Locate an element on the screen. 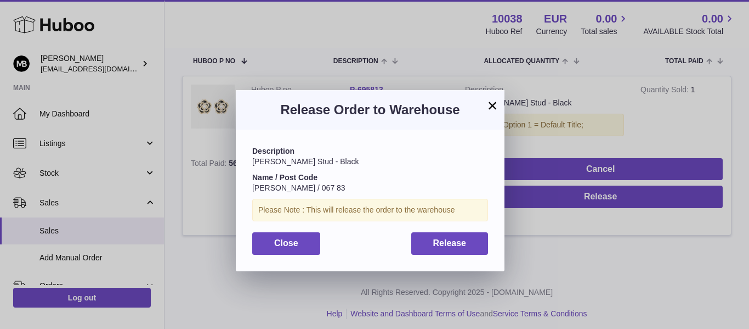  button: Close is located at coordinates (286, 243).